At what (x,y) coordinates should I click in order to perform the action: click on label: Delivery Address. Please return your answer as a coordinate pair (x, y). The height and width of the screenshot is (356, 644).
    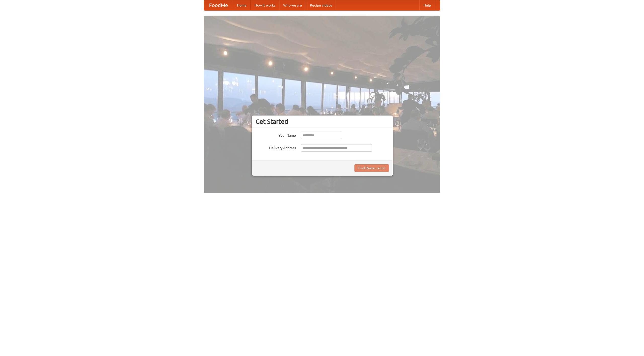
    Looking at the image, I should click on (276, 147).